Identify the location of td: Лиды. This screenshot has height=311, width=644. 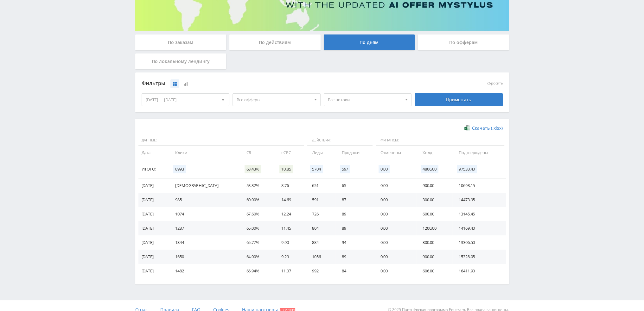
(320, 153).